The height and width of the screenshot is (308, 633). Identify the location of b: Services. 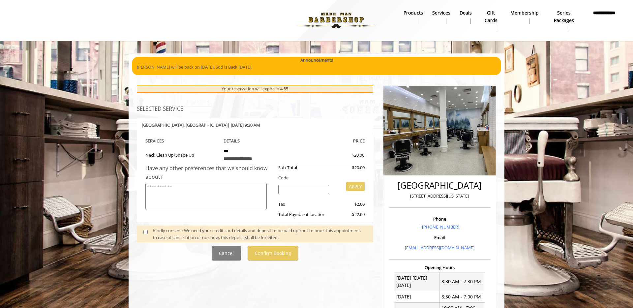
(441, 13).